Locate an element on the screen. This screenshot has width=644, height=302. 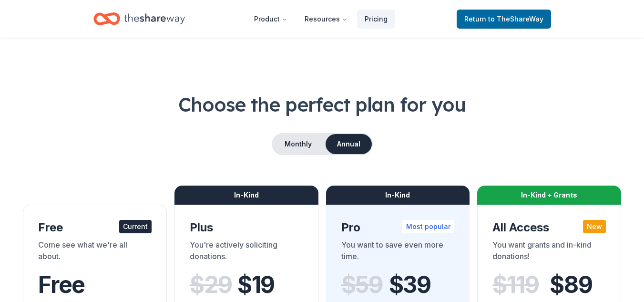
div: You're actively soliciting donations. is located at coordinates (247, 252).